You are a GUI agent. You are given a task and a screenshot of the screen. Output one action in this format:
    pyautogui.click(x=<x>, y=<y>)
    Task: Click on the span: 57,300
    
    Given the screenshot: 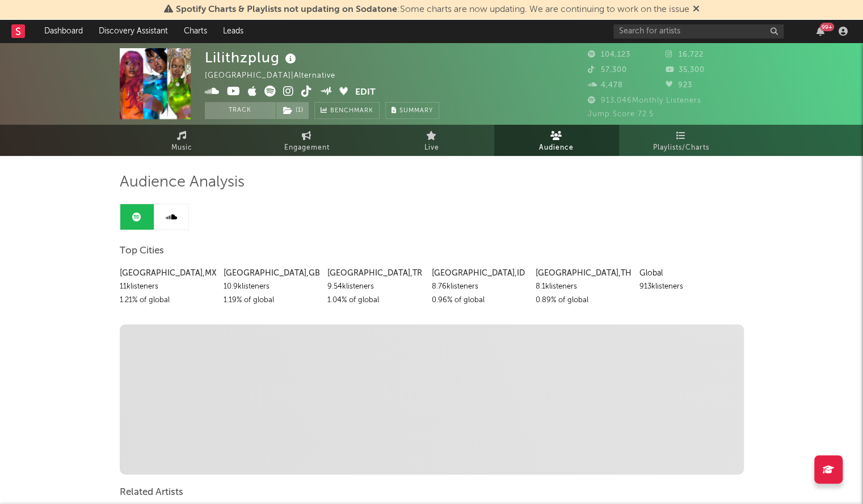 What is the action you would take?
    pyautogui.click(x=607, y=70)
    